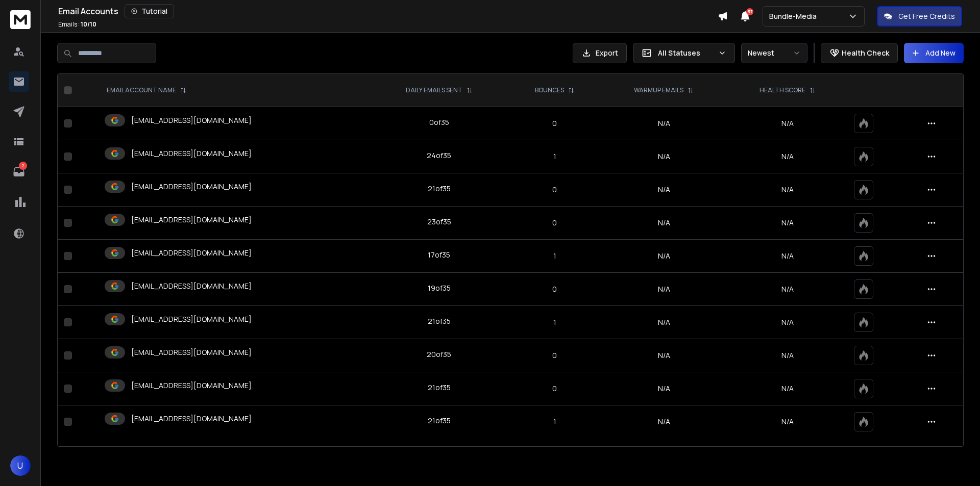 The height and width of the screenshot is (486, 980). Describe the element at coordinates (21, 465) in the screenshot. I see `span: U` at that location.